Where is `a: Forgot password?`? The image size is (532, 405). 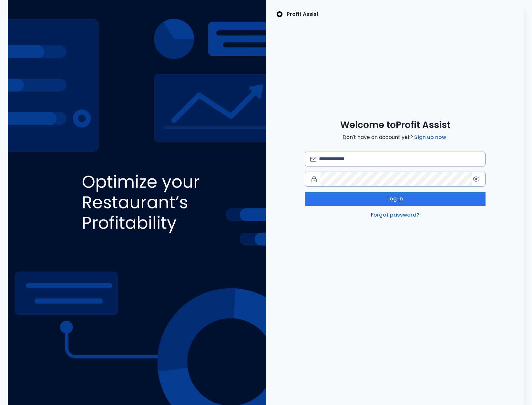 a: Forgot password? is located at coordinates (395, 215).